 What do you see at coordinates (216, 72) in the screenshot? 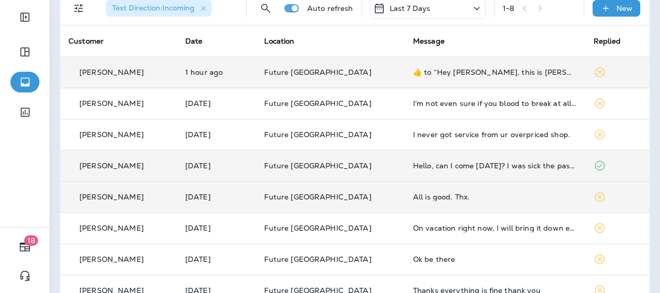
I see `p: Aug 18, 2025 01:03 PM` at bounding box center [216, 72].